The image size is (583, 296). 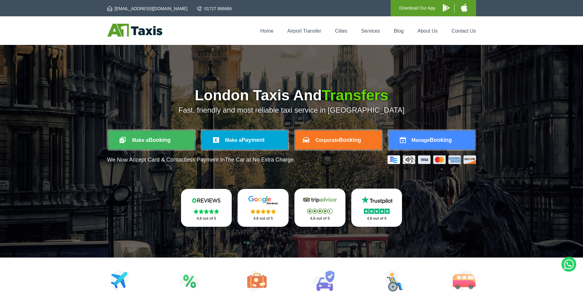 I want to click on img: Reviews.io, so click(x=206, y=200).